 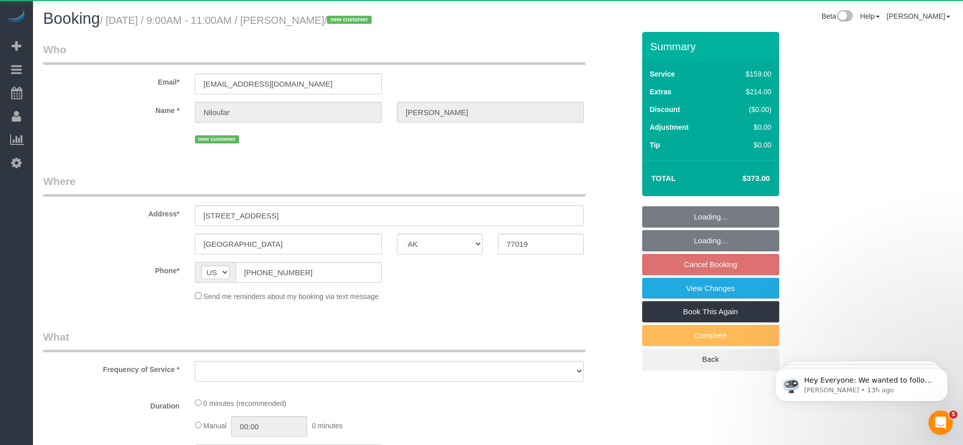 I want to click on a: Help, so click(x=869, y=16).